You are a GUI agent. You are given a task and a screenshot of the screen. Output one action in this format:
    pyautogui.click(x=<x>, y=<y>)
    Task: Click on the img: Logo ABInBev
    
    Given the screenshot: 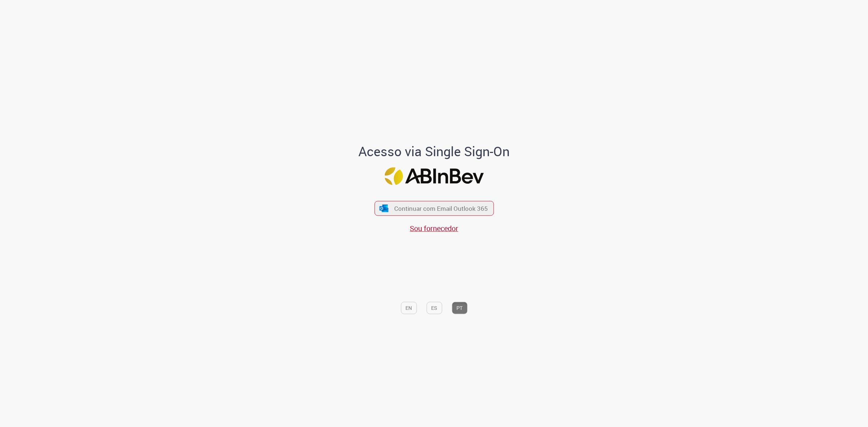 What is the action you would take?
    pyautogui.click(x=434, y=176)
    